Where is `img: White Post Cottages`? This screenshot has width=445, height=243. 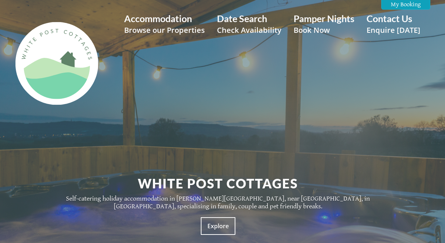 img: White Post Cottages is located at coordinates (56, 63).